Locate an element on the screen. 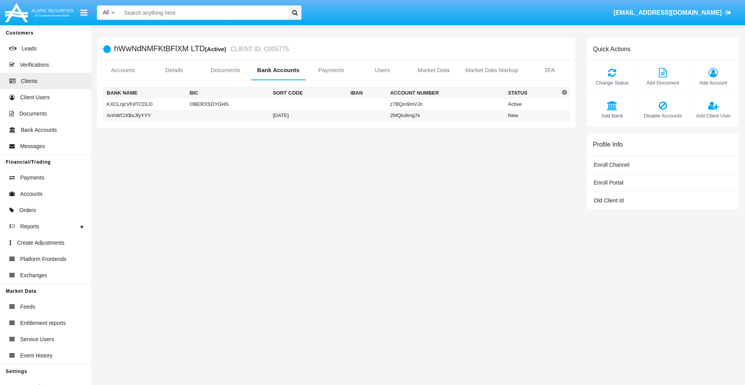  span: Documents is located at coordinates (33, 114).